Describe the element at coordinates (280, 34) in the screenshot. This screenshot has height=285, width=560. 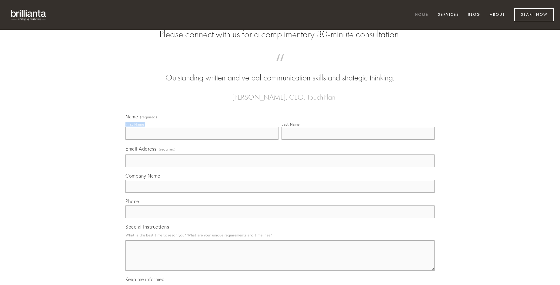
I see `h2: Please connect with us for a complimentary 30-minute consultation.` at that location.